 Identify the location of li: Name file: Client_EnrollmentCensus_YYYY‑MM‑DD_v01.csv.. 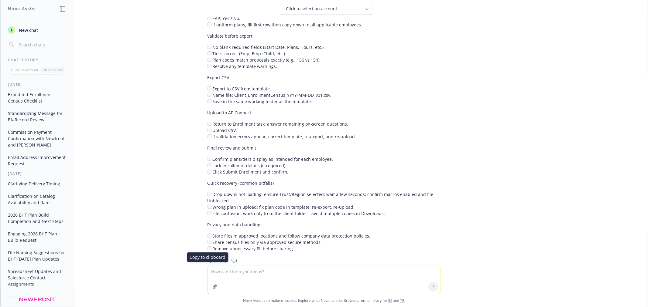
(324, 95).